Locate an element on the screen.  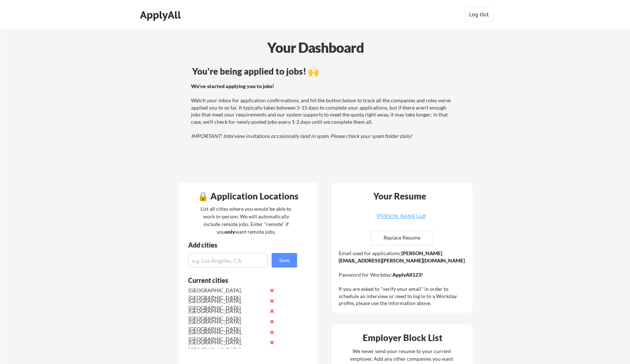
strong: We've started applying you to jobs! is located at coordinates (232, 86).